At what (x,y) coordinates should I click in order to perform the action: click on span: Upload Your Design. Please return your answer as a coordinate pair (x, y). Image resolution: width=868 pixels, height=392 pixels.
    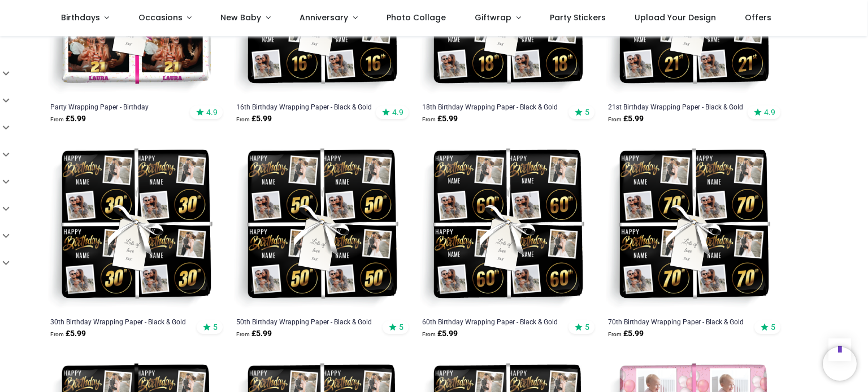
    Looking at the image, I should click on (675, 17).